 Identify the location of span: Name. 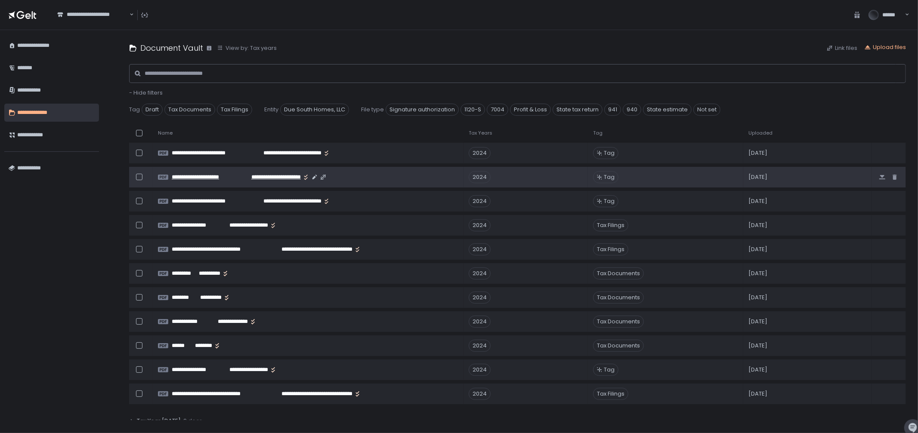
(165, 133).